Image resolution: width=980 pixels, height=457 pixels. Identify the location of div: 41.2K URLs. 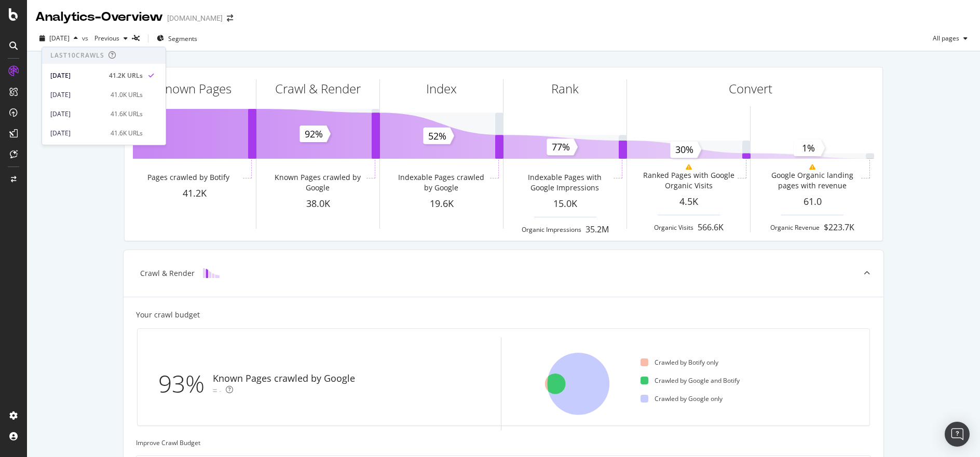
(125, 76).